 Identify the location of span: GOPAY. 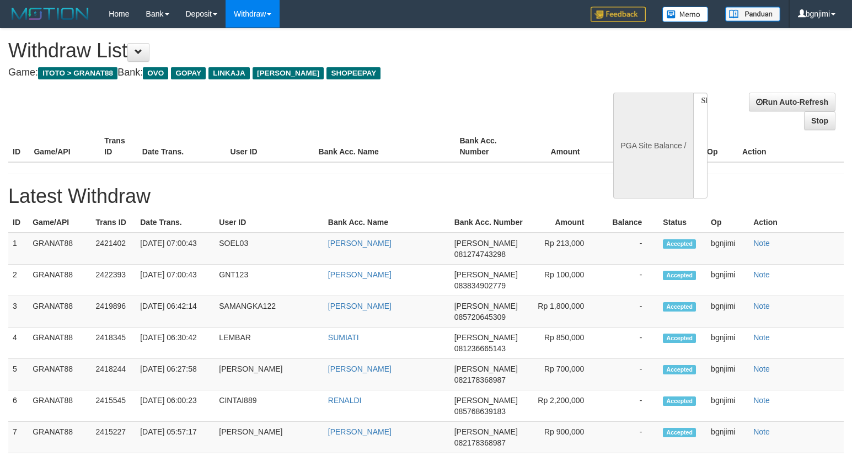
(188, 73).